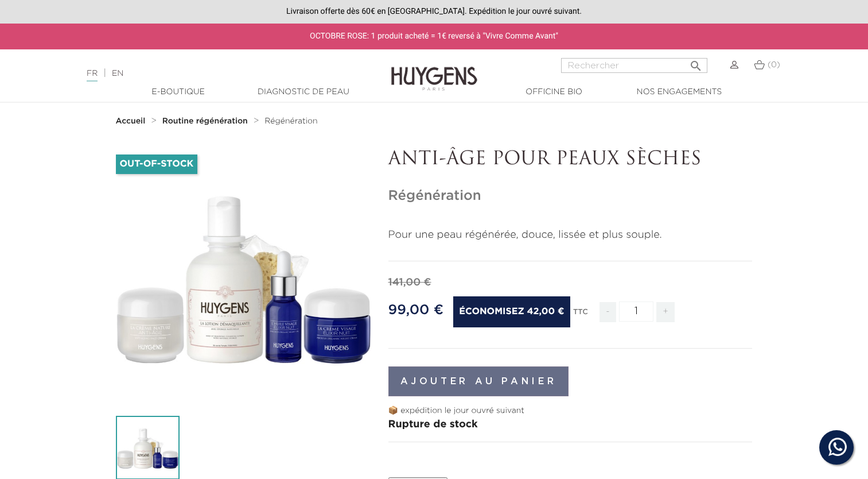  What do you see at coordinates (570, 235) in the screenshot?
I see `p: Pour une peau régénérée, douce, lissée et plus souple.` at bounding box center [570, 235].